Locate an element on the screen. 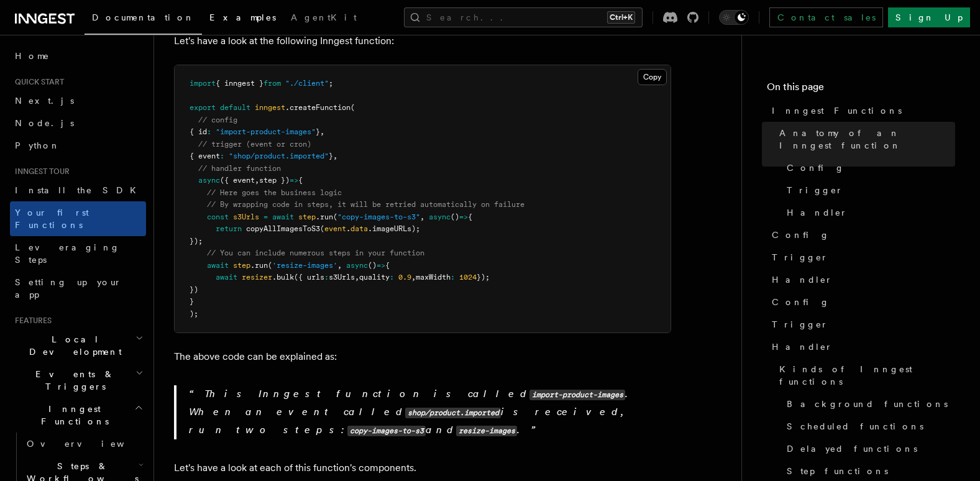 This screenshot has width=980, height=481. span: "import-product-images" is located at coordinates (265, 132).